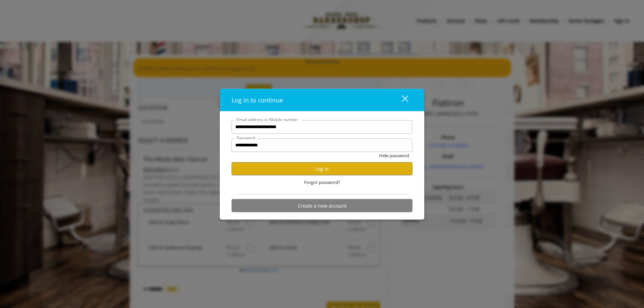 This screenshot has height=308, width=644. I want to click on input: Email address or Mobile number, so click(322, 127).